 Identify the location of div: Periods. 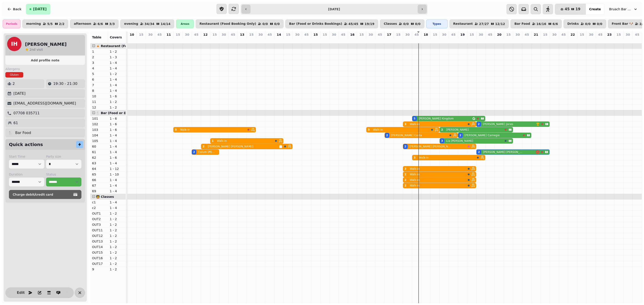
(12, 24).